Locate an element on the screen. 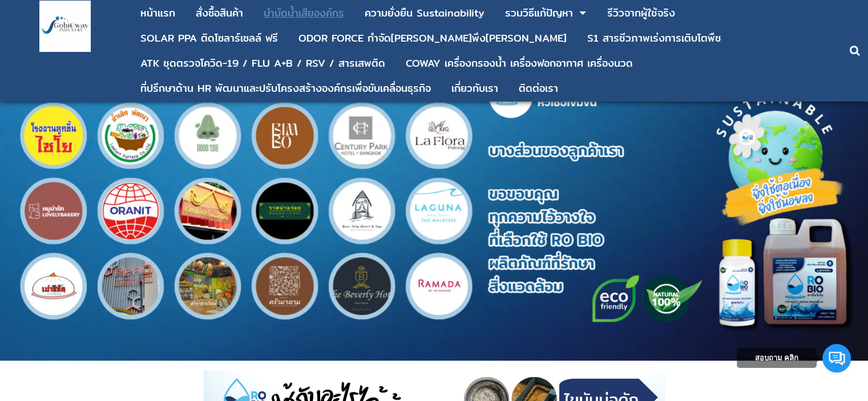  a: รีวิวจากผู้ใช้จริง is located at coordinates (641, 14).